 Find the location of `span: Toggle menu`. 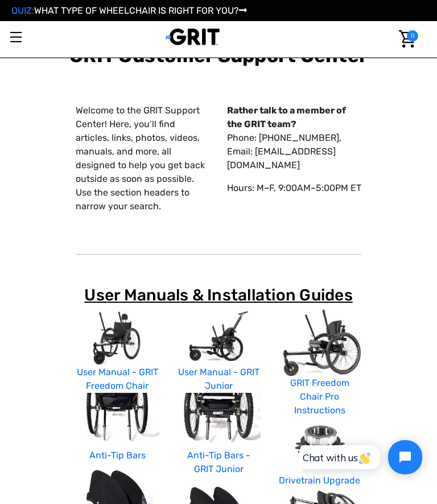

span: Toggle menu is located at coordinates (16, 37).